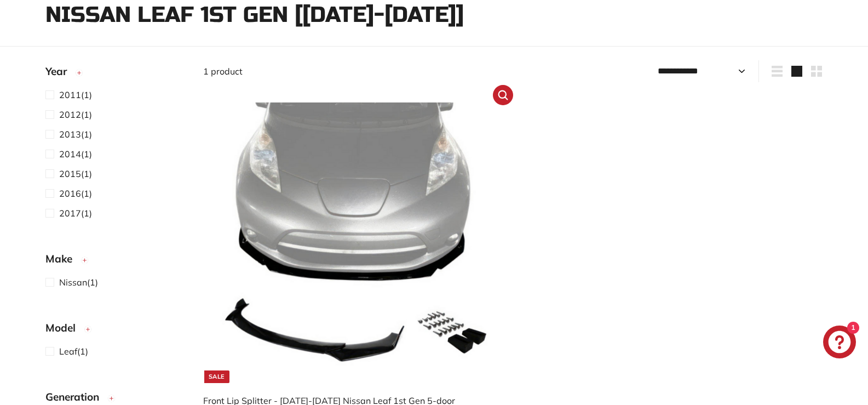 Image resolution: width=868 pixels, height=405 pixels. I want to click on span: 2016, so click(70, 193).